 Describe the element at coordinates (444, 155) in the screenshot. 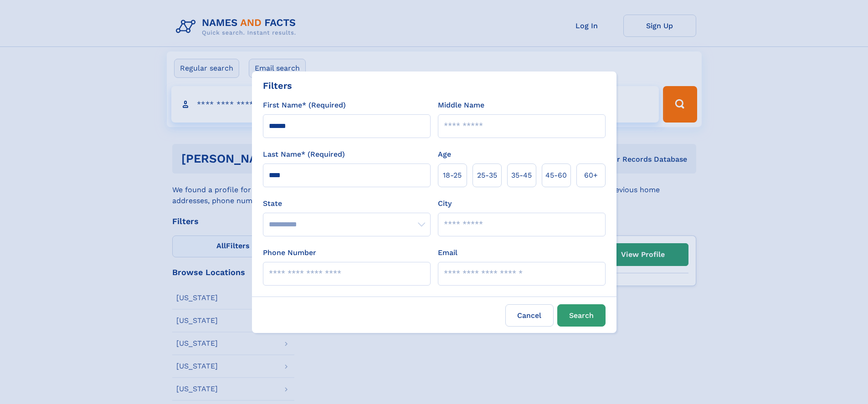

I see `label: Age` at that location.